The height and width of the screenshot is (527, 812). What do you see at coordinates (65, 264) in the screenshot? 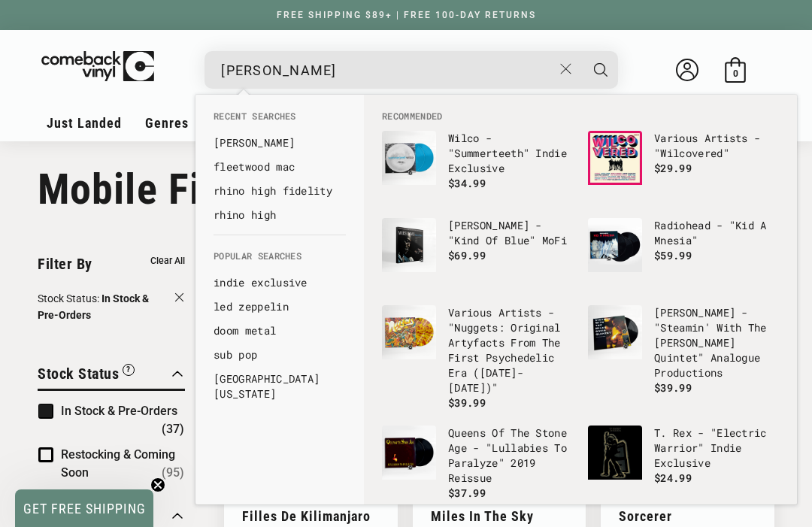
I see `span: Filter By` at bounding box center [65, 264].